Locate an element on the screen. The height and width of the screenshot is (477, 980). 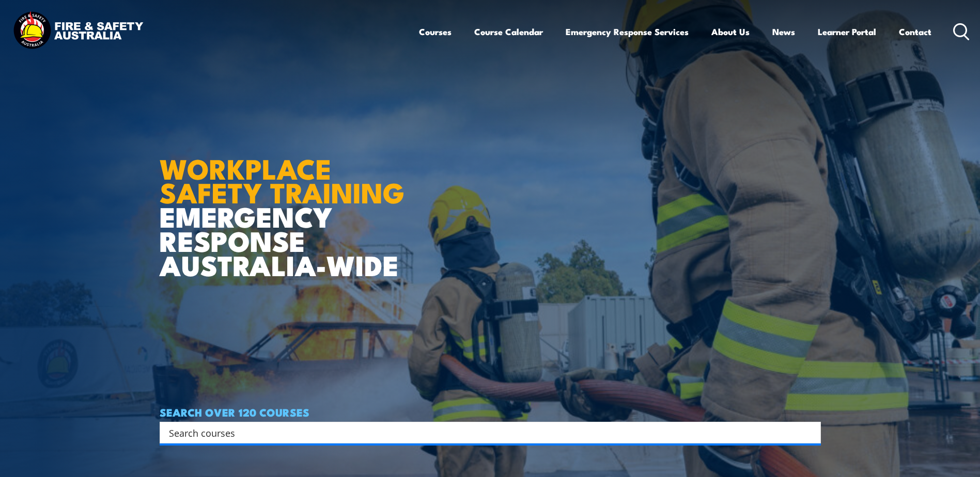
a: About Us is located at coordinates (731, 31).